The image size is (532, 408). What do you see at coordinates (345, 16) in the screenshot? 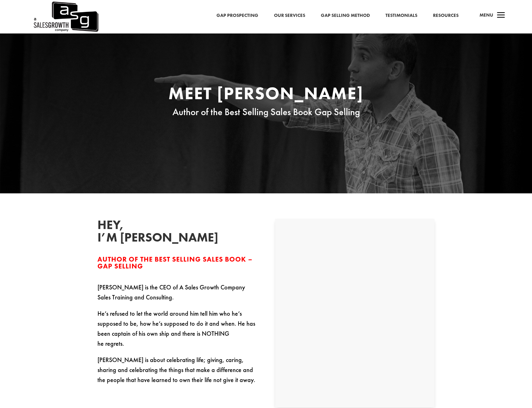
I see `a: Gap Selling Method` at bounding box center [345, 16].